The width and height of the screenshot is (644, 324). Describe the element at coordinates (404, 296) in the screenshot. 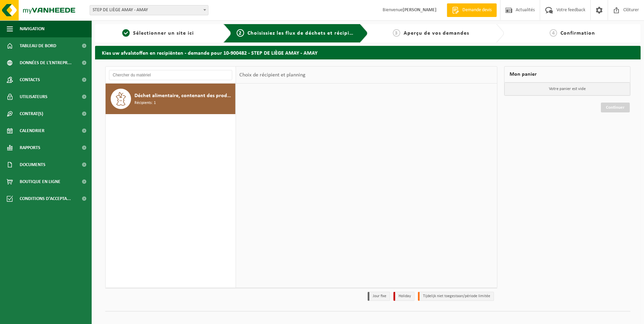

I see `li: Holiday` at that location.